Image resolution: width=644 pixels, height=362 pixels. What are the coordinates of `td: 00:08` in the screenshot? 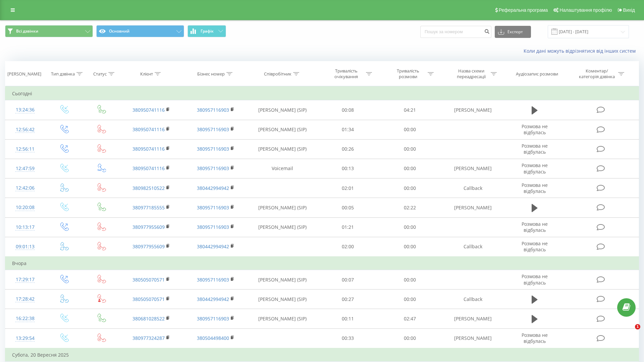 It's located at (348, 110).